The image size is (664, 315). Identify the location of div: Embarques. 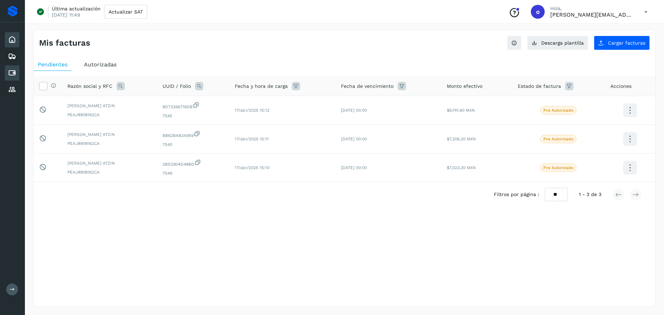
(12, 56).